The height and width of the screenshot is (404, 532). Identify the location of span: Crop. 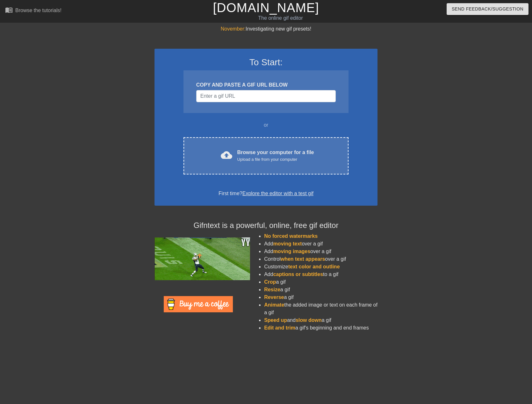
(270, 282).